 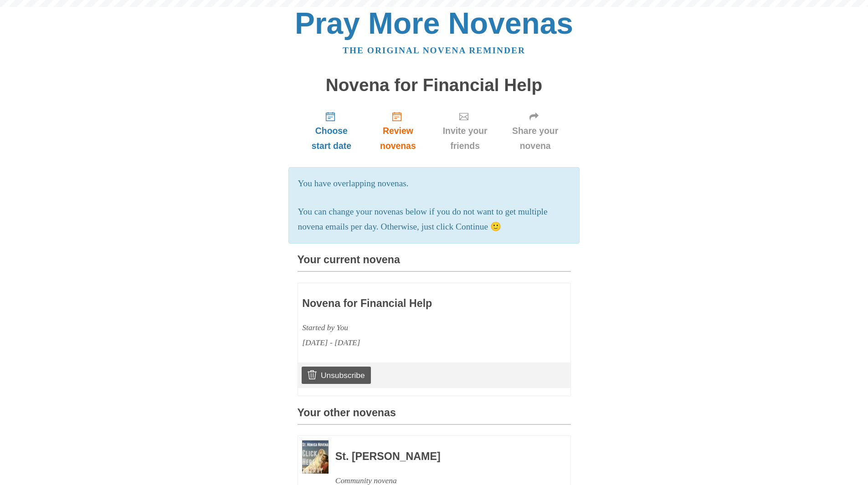 What do you see at coordinates (465, 139) in the screenshot?
I see `span: Invite your friends` at bounding box center [465, 139].